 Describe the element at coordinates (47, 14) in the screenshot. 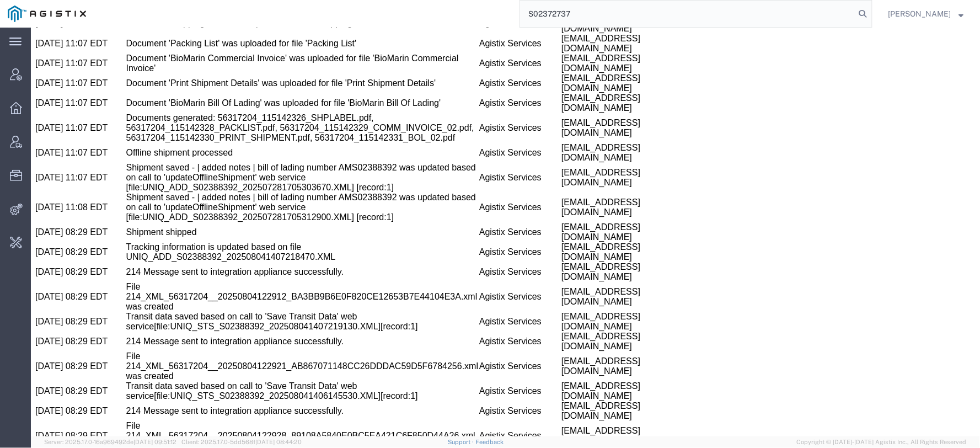

I see `img: logo` at that location.